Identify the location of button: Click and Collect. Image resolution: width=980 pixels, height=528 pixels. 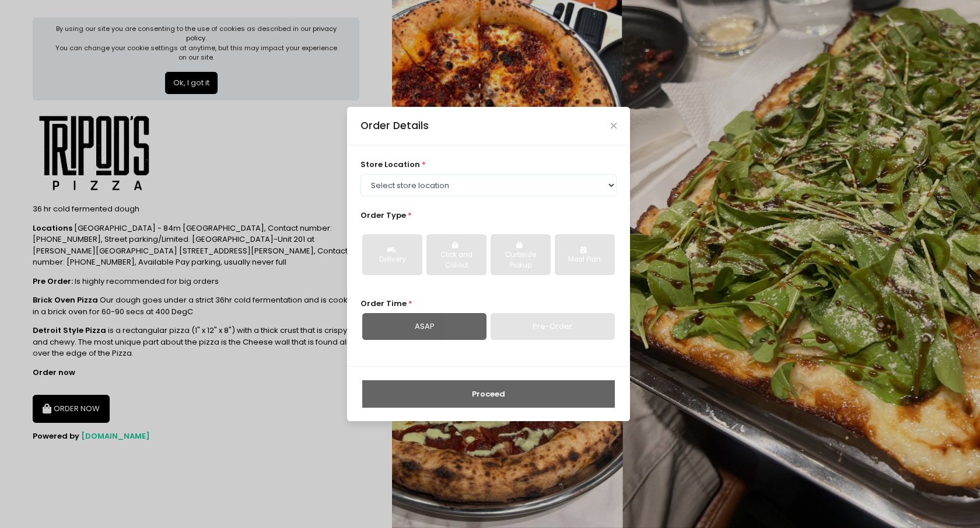
(456, 255).